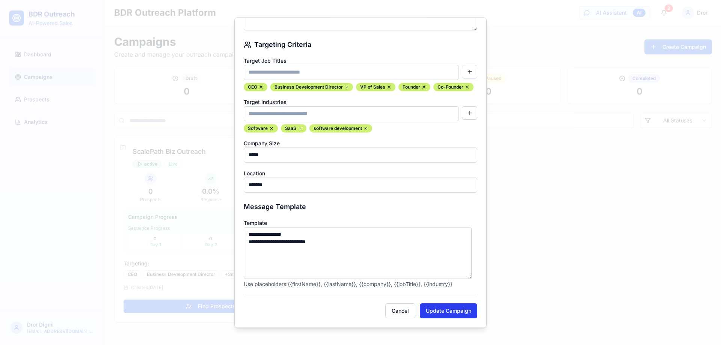  What do you see at coordinates (262, 143) in the screenshot?
I see `label: Company Size` at bounding box center [262, 143].